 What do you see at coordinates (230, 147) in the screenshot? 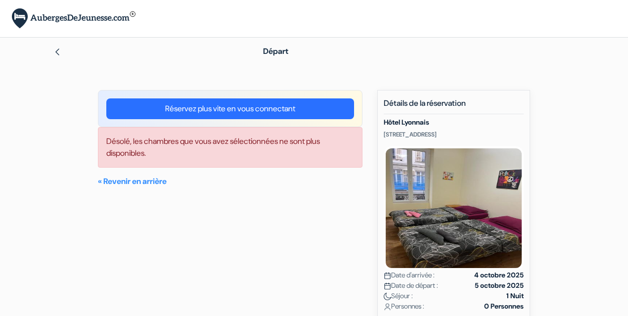
I see `div: Désolé, les chambres que vous avez sélectionnées ne sont plus disponibles.` at bounding box center [230, 147].